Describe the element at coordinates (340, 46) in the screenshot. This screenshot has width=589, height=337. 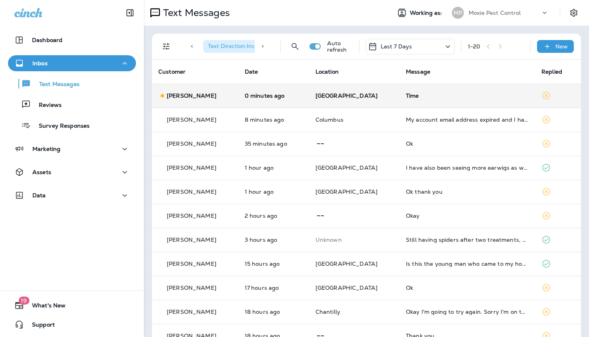
I see `p: Auto refresh` at that location.